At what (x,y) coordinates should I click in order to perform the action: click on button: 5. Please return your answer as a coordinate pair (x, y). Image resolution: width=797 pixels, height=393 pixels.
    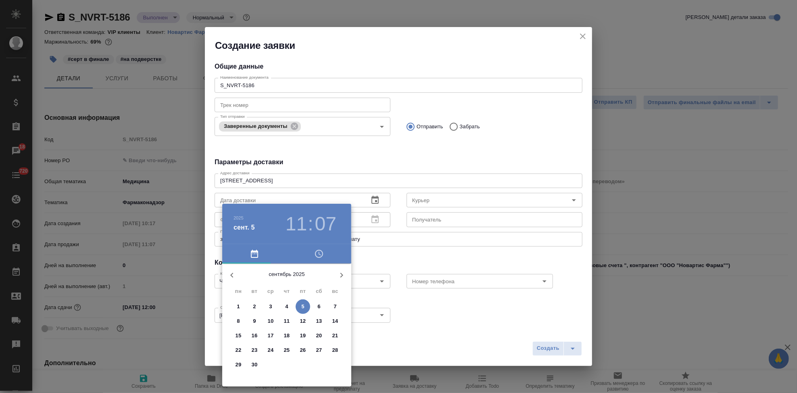
    Looking at the image, I should click on (303, 307).